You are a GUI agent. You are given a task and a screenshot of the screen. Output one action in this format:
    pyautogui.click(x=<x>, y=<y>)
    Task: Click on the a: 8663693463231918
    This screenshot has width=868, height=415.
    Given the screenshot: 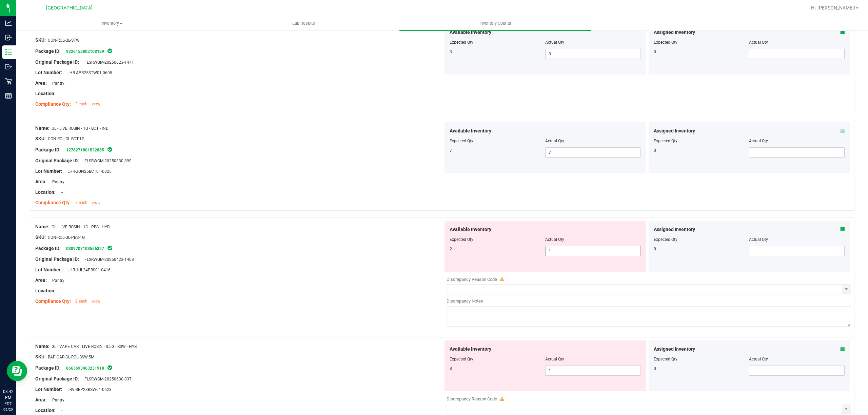 What is the action you would take?
    pyautogui.click(x=85, y=368)
    